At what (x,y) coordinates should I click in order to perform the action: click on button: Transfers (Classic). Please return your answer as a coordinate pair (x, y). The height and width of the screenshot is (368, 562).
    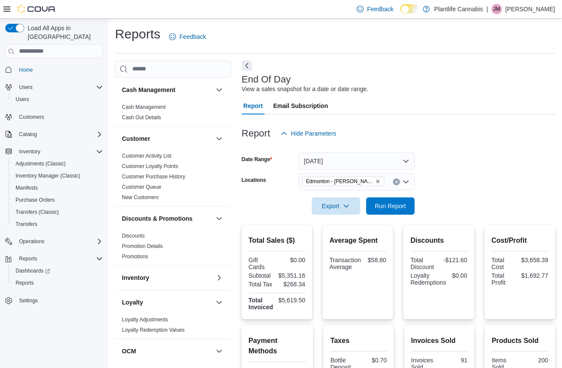
    Looking at the image, I should click on (57, 212).